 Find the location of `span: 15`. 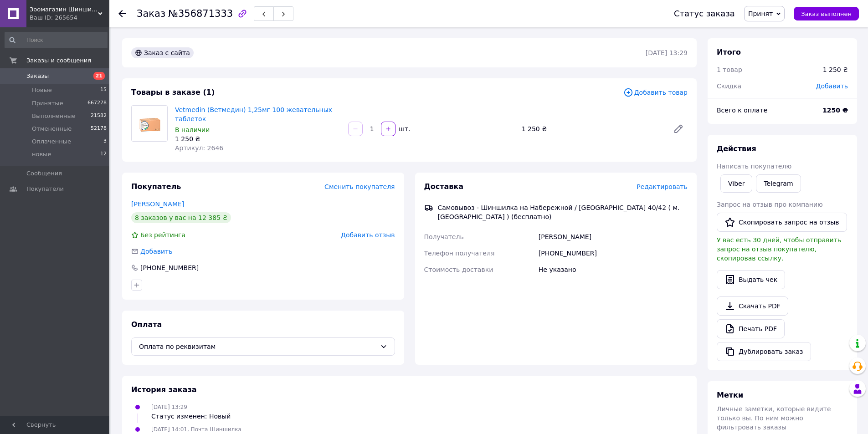

span: 15 is located at coordinates (103, 90).